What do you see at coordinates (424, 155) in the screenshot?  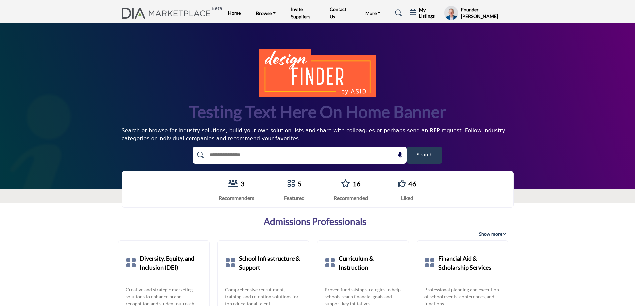 I see `span: Search` at bounding box center [424, 155].